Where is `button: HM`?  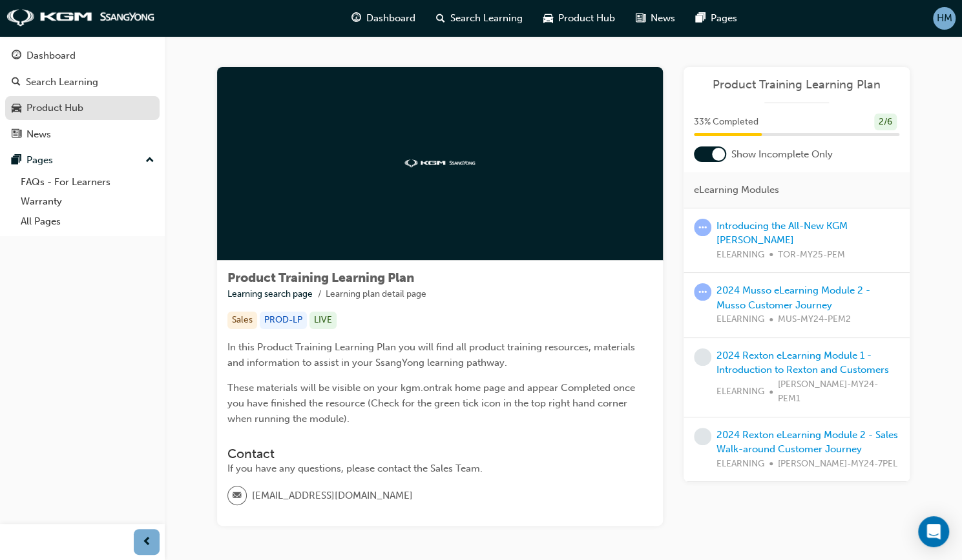
button: HM is located at coordinates (944, 18).